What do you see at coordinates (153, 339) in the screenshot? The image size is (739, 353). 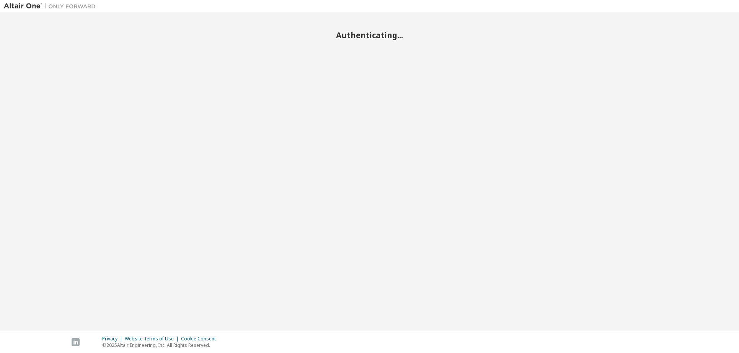 I see `div: Website Terms of Use` at bounding box center [153, 339].